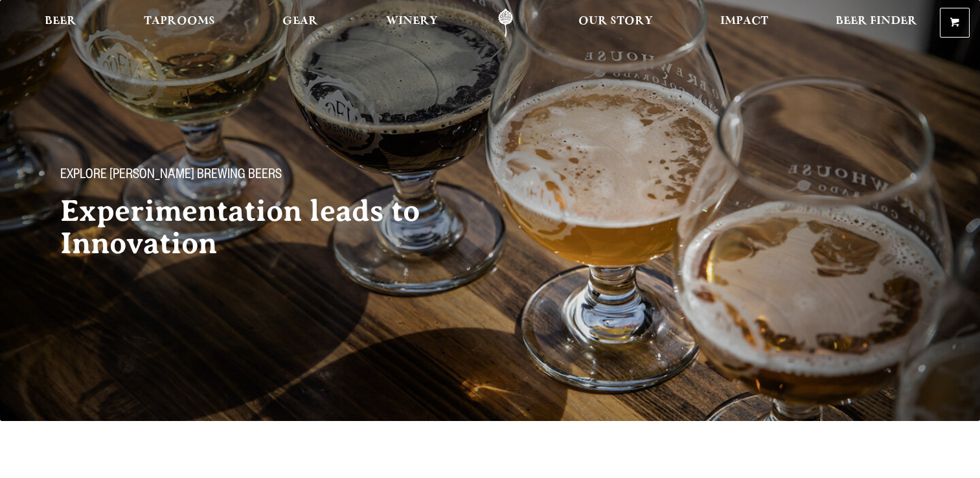  What do you see at coordinates (744, 21) in the screenshot?
I see `span: Impact` at bounding box center [744, 21].